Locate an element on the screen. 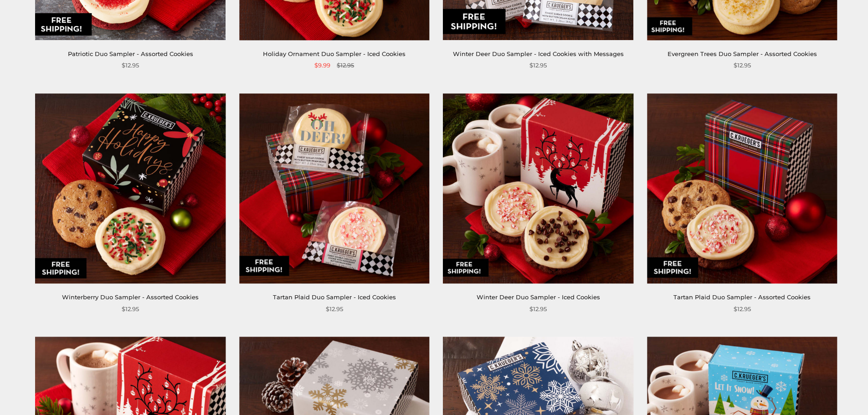 The image size is (868, 415). img: Winter Deer Duo Sampler - Iced Cookies is located at coordinates (538, 188).